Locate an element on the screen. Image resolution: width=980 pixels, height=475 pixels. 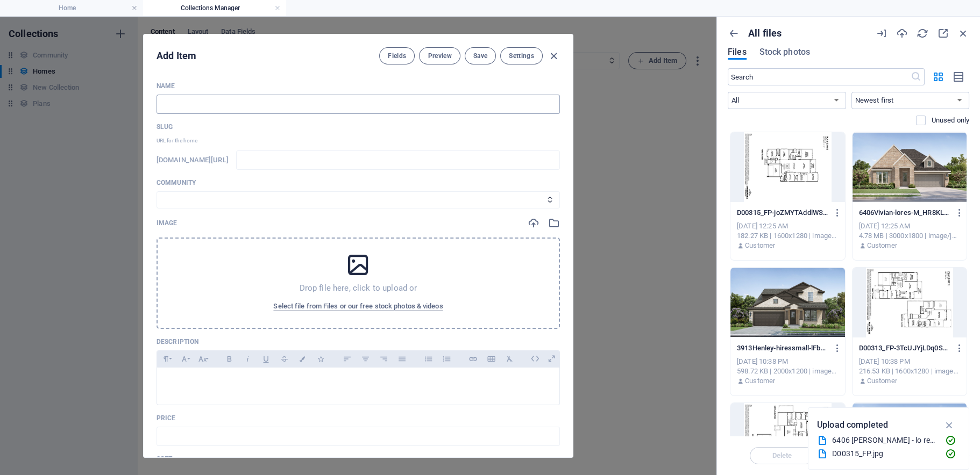
div: D00315_FP.jpg is located at coordinates (884, 454).